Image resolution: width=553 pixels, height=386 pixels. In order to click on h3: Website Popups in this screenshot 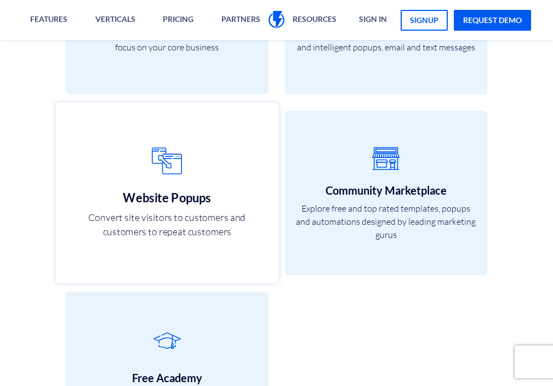, I will do `click(167, 197)`.